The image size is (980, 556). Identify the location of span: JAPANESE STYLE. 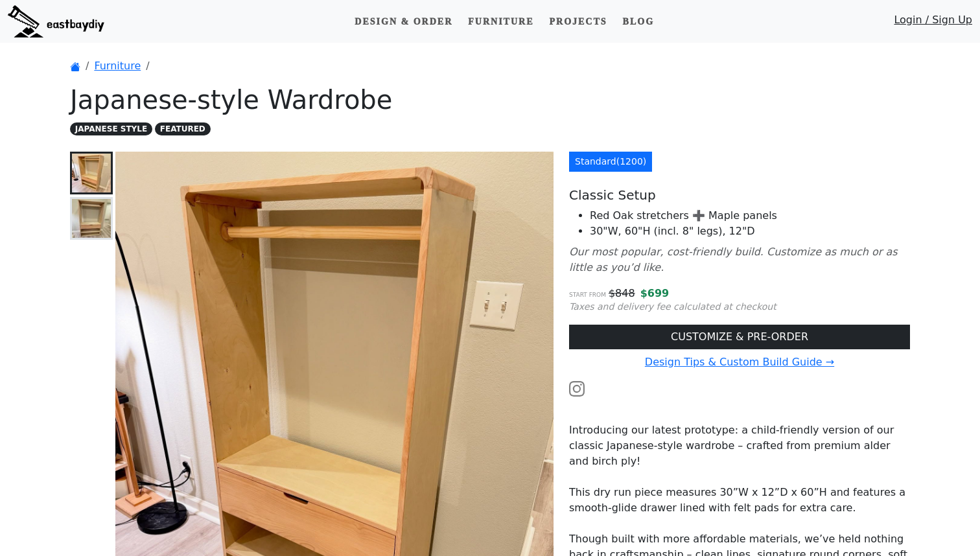
(111, 129).